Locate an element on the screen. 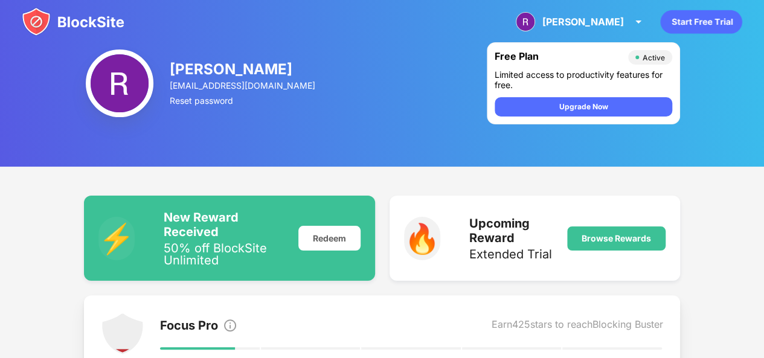 The height and width of the screenshot is (358, 764). div: Active is located at coordinates (654, 57).